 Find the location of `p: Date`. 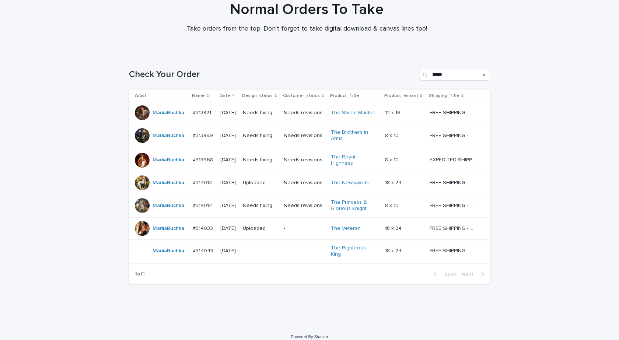

p: Date is located at coordinates (225, 96).